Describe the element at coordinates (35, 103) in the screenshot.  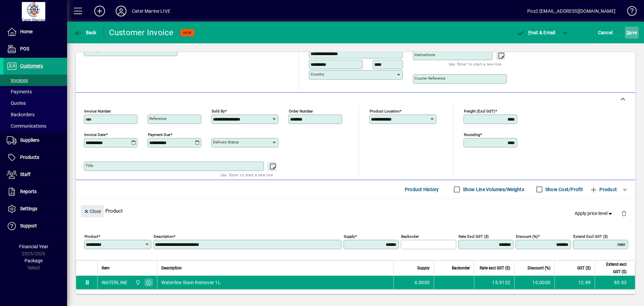
I see `a: Quotes` at that location.